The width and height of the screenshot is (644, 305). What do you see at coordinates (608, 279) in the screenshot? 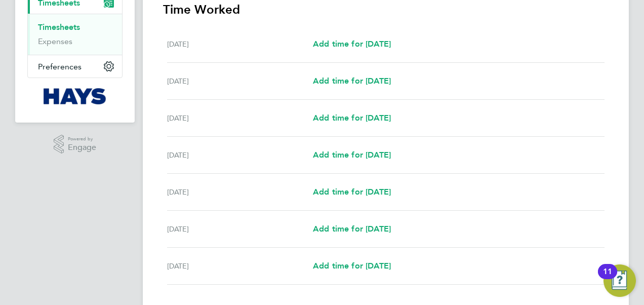
I see `div: 11` at bounding box center [608, 279].